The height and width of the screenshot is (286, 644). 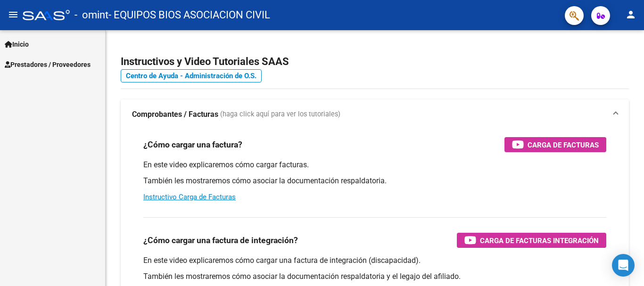 I want to click on mat-expansion-panel-header: Comprobantes / Facturas (haga click aquí para ver los tutoriales), so click(x=375, y=115).